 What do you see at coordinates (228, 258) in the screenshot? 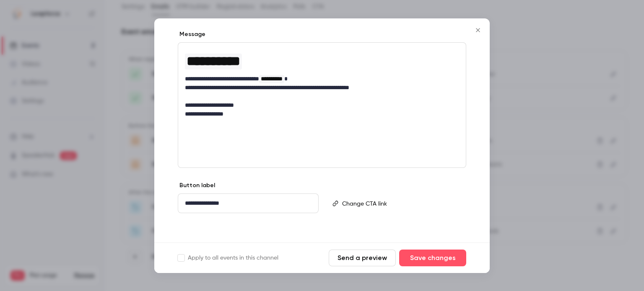
I see `label: Apply to all events in this channel` at bounding box center [228, 258].